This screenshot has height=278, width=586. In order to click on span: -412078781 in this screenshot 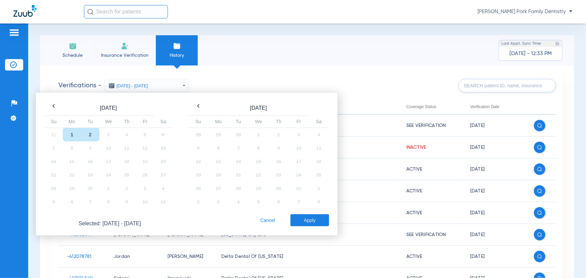, I will do `click(79, 256)`.